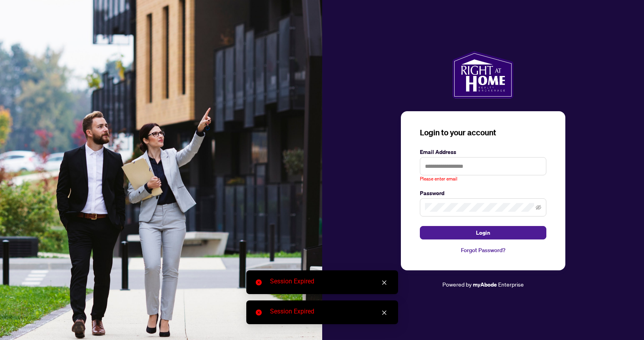  Describe the element at coordinates (483, 233) in the screenshot. I see `button: Login` at that location.